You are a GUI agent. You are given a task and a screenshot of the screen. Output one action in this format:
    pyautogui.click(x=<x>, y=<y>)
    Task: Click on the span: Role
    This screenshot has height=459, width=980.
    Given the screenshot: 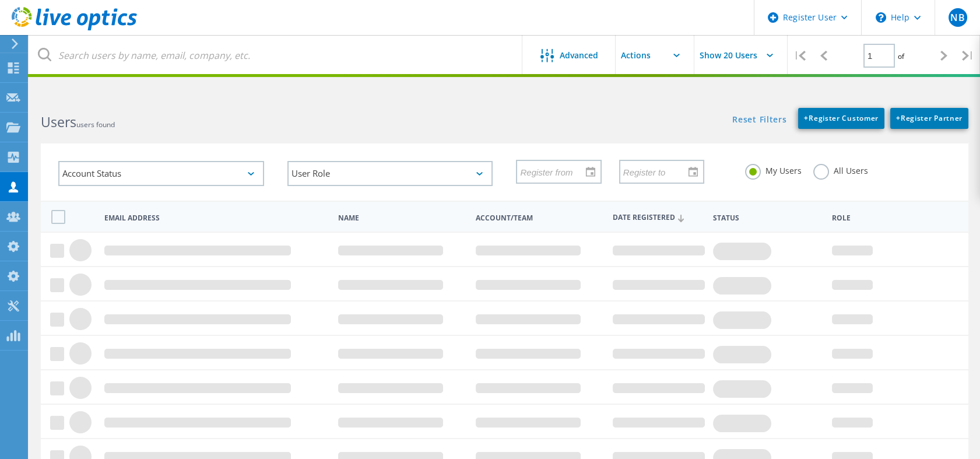 What is the action you would take?
    pyautogui.click(x=891, y=218)
    